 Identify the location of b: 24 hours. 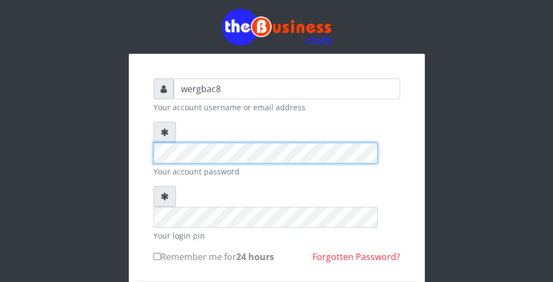
(255, 256).